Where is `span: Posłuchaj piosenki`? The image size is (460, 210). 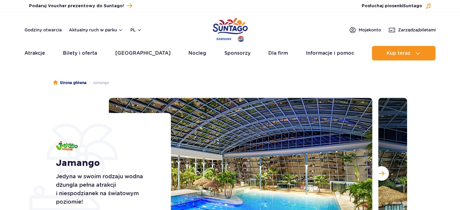 span: Posłuchaj piosenki is located at coordinates (392, 6).